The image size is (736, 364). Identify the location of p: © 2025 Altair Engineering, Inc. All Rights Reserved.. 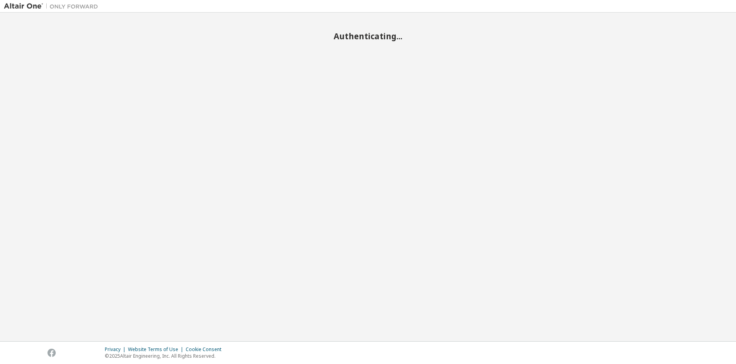
(165, 356).